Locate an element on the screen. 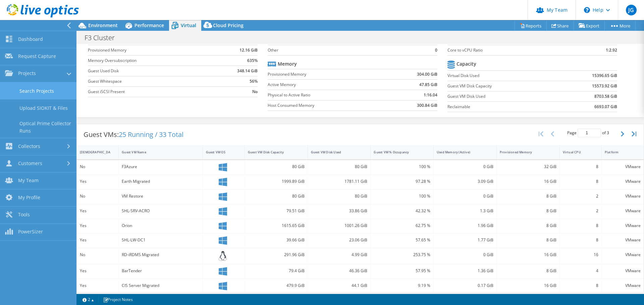 Image resolution: width=644 pixels, height=305 pixels. div: 253.75 % is located at coordinates (402, 255).